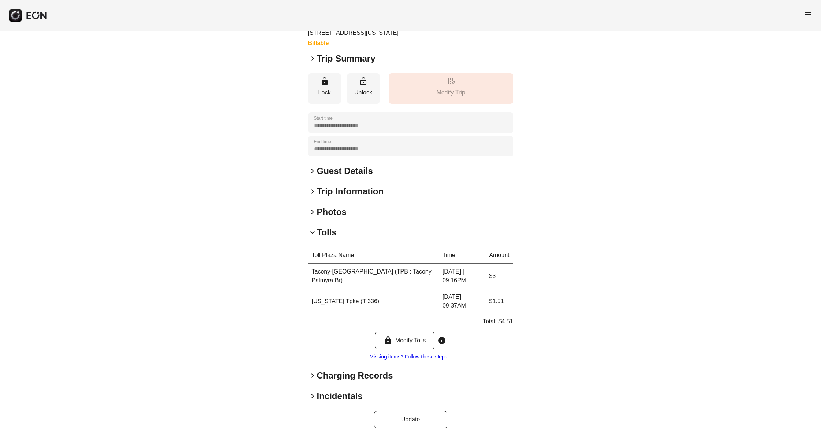  Describe the element at coordinates (499, 301) in the screenshot. I see `td: $1.51` at that location.